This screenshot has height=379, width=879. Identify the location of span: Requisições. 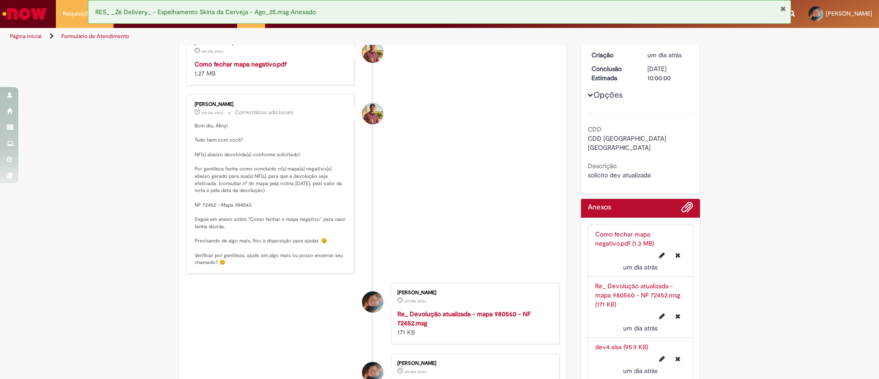
(79, 14).